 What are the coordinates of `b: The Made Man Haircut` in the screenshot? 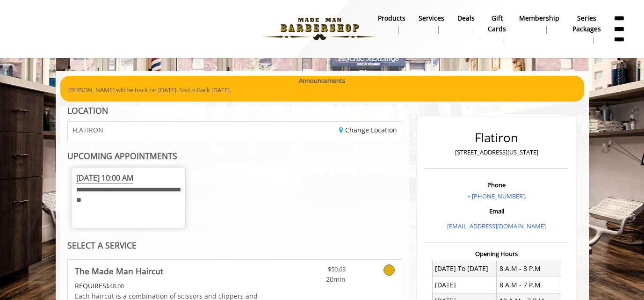 It's located at (119, 271).